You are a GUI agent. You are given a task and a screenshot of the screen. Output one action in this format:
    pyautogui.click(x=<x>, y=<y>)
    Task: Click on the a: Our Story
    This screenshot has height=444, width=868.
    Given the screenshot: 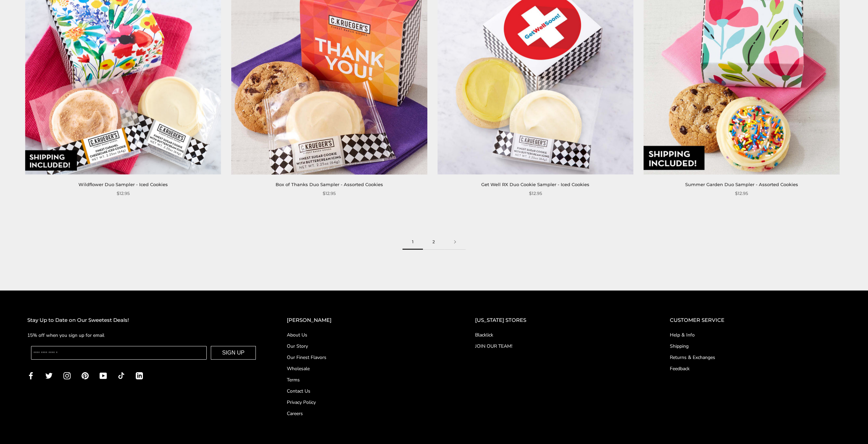 What is the action you would take?
    pyautogui.click(x=367, y=347)
    